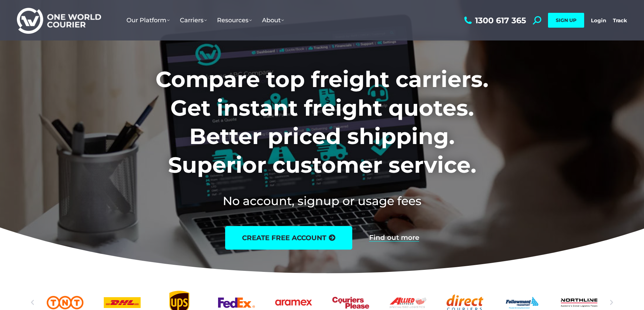 The image size is (644, 310). What do you see at coordinates (289, 238) in the screenshot?
I see `a: create free account` at bounding box center [289, 238].